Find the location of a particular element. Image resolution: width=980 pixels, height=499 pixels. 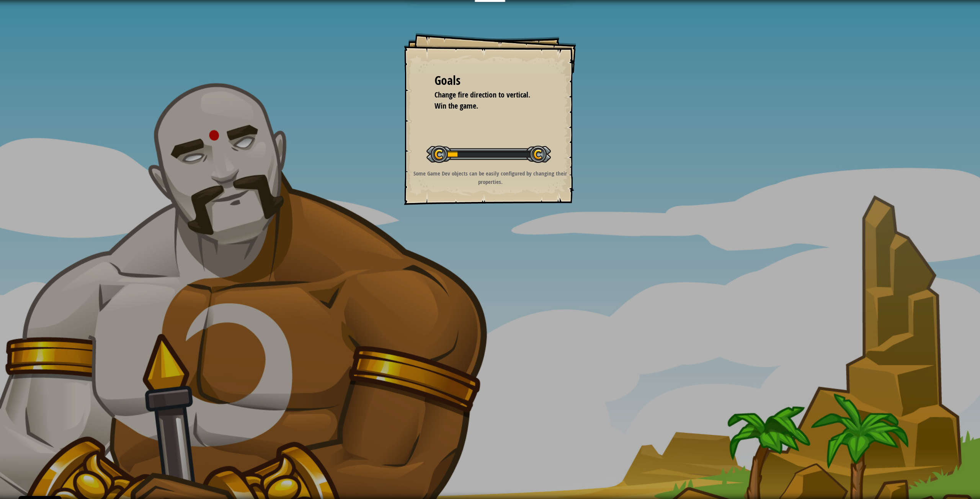

p: Some Game Dev objects can be easily configured by changing their properties. is located at coordinates (490, 178).